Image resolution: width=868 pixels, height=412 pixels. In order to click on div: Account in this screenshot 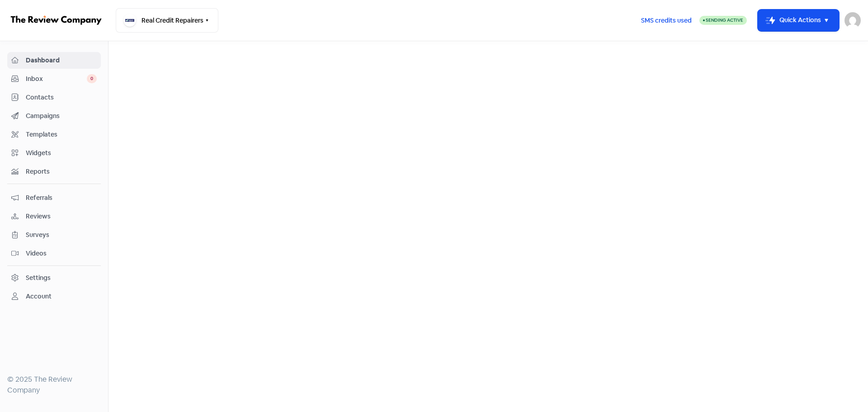, I will do `click(39, 296)`.